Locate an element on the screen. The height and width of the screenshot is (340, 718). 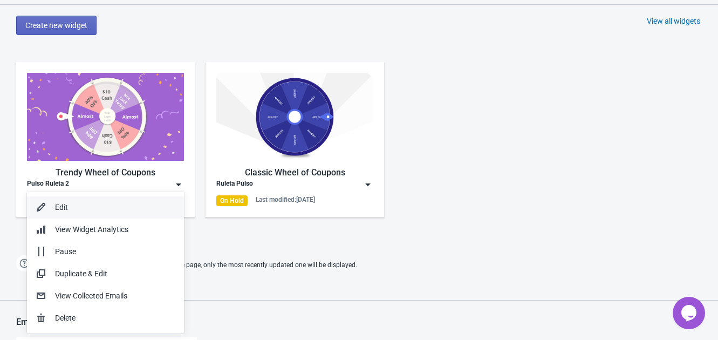
div: Delete is located at coordinates (115, 318).